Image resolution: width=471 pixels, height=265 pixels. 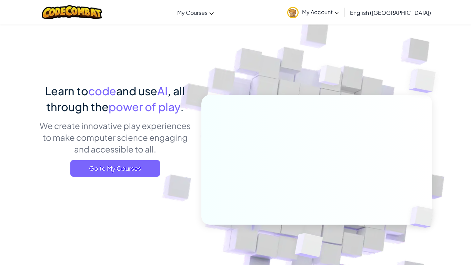 I want to click on a: My Account, so click(x=313, y=12).